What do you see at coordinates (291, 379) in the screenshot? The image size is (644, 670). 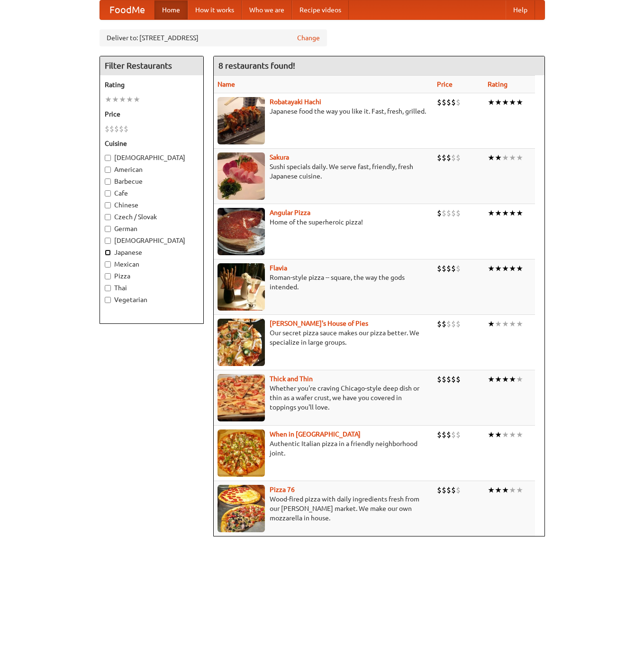 I see `a: Thick and Thin` at bounding box center [291, 379].